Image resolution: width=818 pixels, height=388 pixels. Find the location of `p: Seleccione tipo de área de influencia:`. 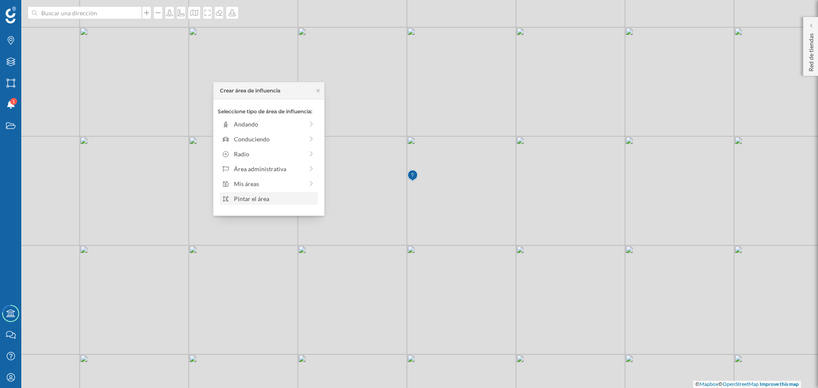

p: Seleccione tipo de área de influencia: is located at coordinates (269, 112).